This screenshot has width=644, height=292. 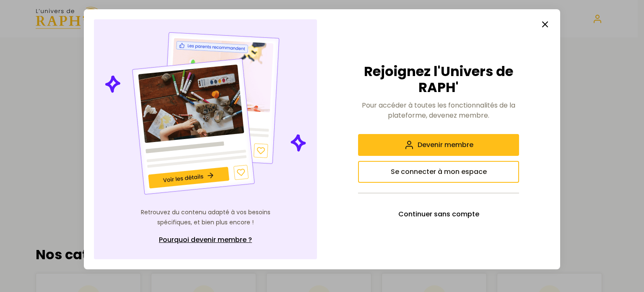 What do you see at coordinates (439, 79) in the screenshot?
I see `h2: Rejoignez l'Univers de RAPH'` at bounding box center [439, 79].